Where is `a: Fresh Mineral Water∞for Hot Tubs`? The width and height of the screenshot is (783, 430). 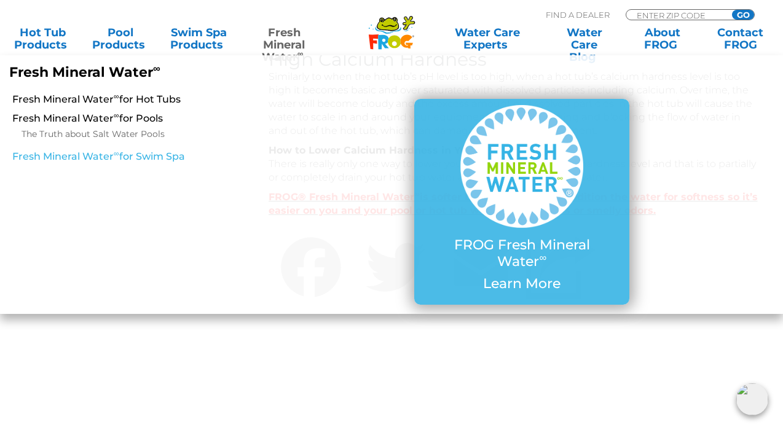 a: Fresh Mineral Water∞for Hot Tubs is located at coordinates (136, 100).